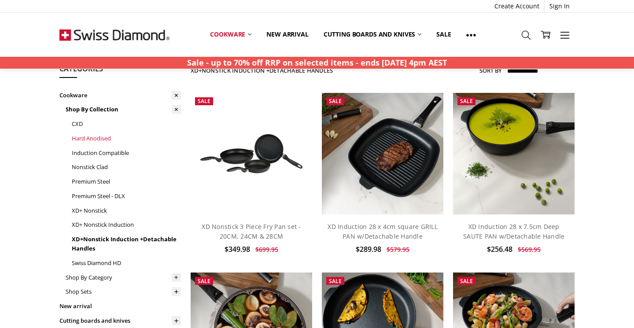 Image resolution: width=634 pixels, height=328 pixels. What do you see at coordinates (251, 154) in the screenshot?
I see `img: XD Nonstick 3 Piece Fry Pan set - 20CM, 24CM & 28CM` at bounding box center [251, 154].